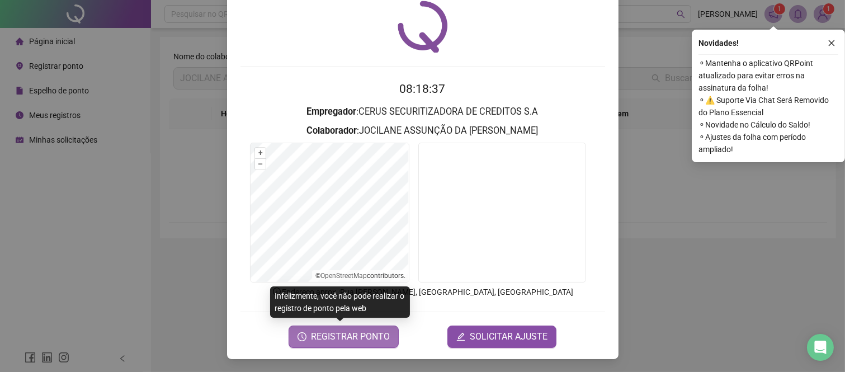 The image size is (845, 372). Describe the element at coordinates (302, 337) in the screenshot. I see `span: clock-circle` at that location.